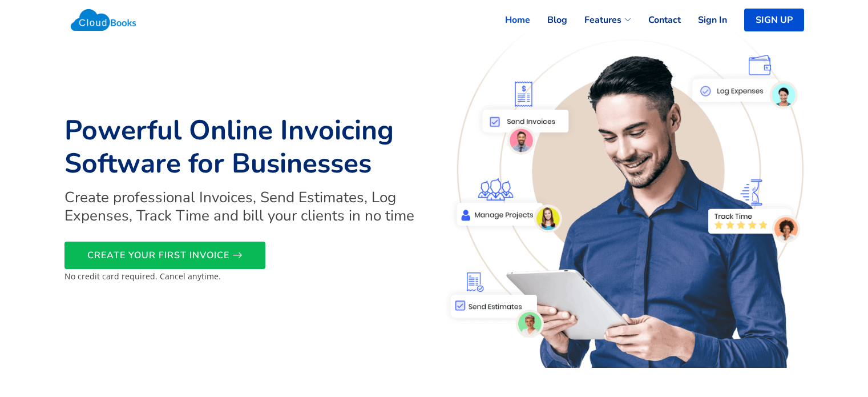 The height and width of the screenshot is (397, 868). What do you see at coordinates (246, 206) in the screenshot?
I see `h2: Create professional Invoices, Send Estimates, Log Expenses, Track Time and bill your clients in n...` at bounding box center [246, 206].